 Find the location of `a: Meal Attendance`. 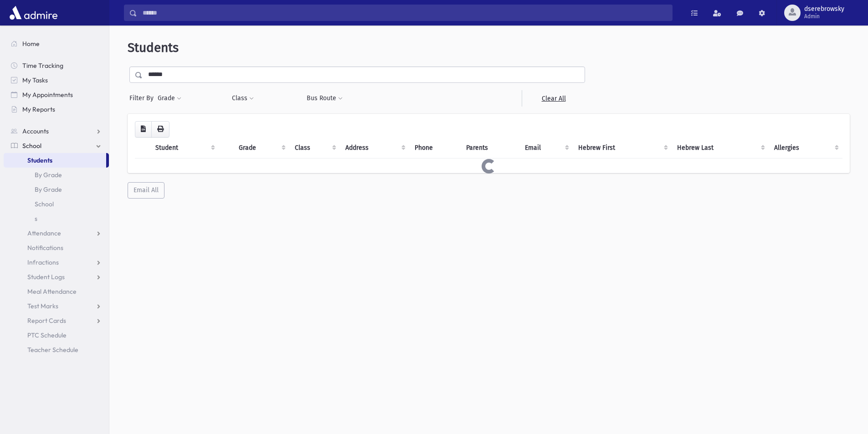

a: Meal Attendance is located at coordinates (56, 291).